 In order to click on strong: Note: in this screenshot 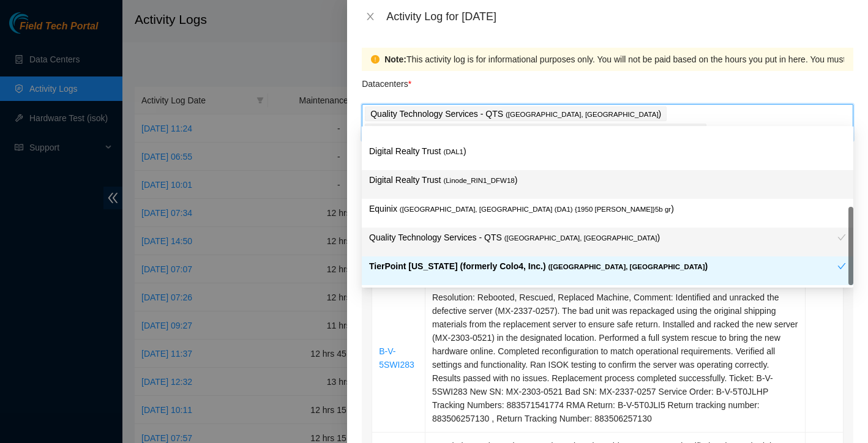, I will do `click(395, 59)`.